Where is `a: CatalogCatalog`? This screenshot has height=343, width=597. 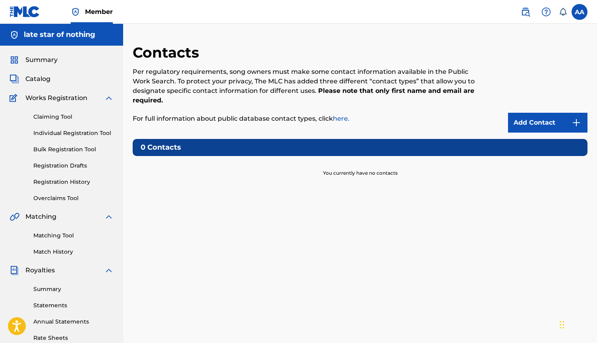
a: CatalogCatalog is located at coordinates (30, 79).